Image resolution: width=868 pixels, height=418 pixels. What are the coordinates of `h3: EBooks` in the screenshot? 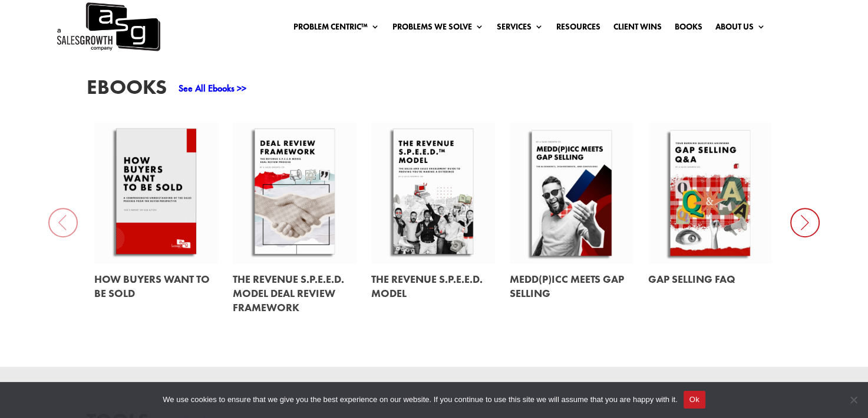 It's located at (127, 90).